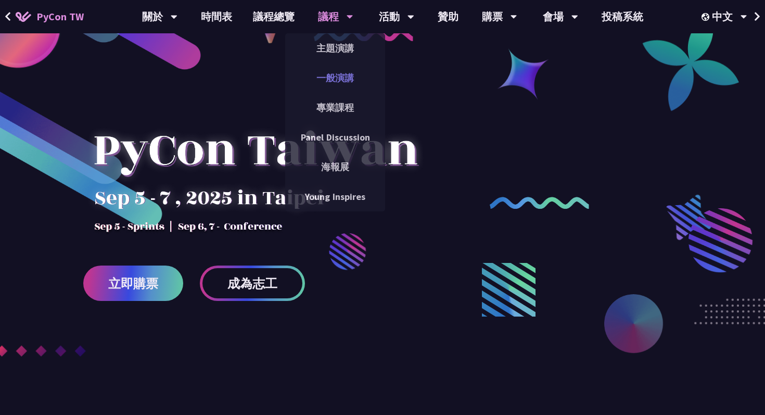  What do you see at coordinates (133, 283) in the screenshot?
I see `a: 立即購票` at bounding box center [133, 283].